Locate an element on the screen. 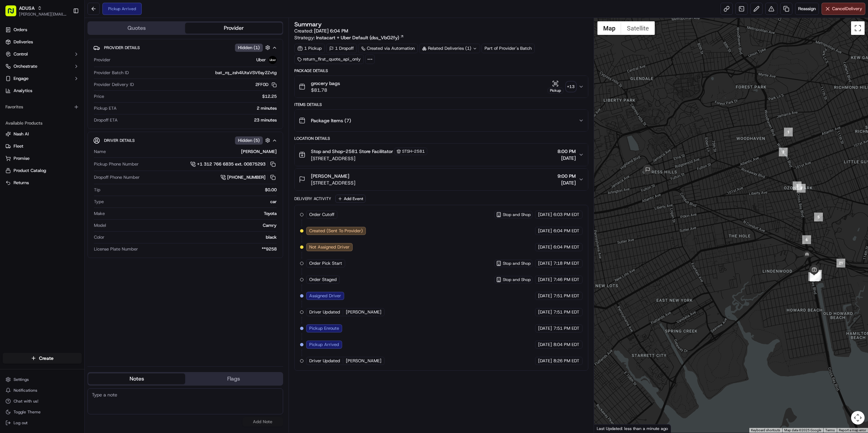  button: Hidden (5) is located at coordinates (253, 141).